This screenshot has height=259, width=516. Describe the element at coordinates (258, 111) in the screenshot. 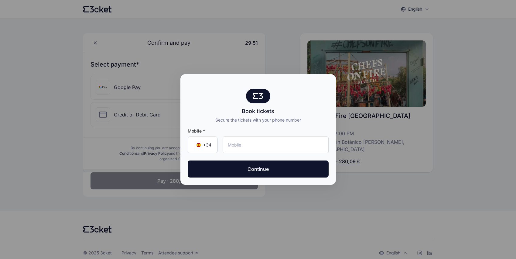

I see `div: Book tickets` at that location.